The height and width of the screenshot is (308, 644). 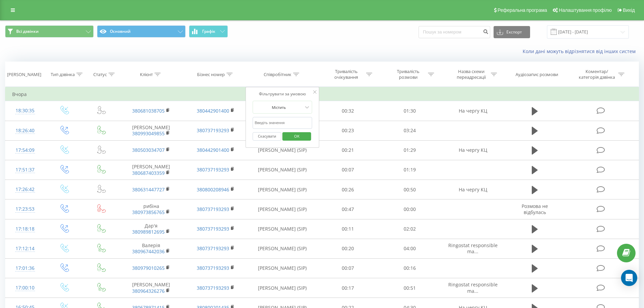 I want to click on div: Назва схеми переадресації, so click(x=471, y=75).